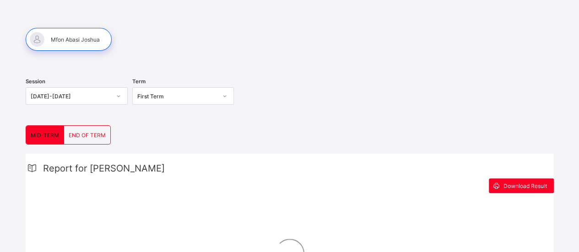  I want to click on span: MID-TERM, so click(45, 135).